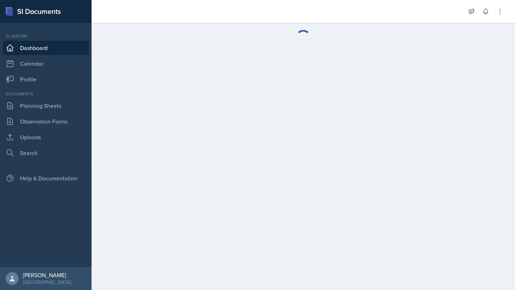  Describe the element at coordinates (46, 48) in the screenshot. I see `a: Dashboard` at that location.